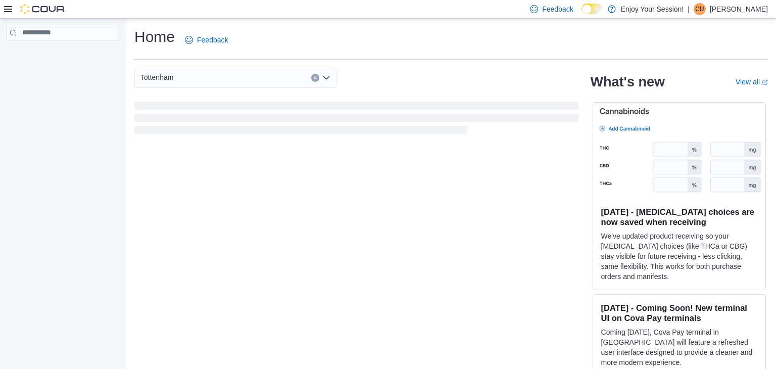  I want to click on a: View allExternal link, so click(752, 82).